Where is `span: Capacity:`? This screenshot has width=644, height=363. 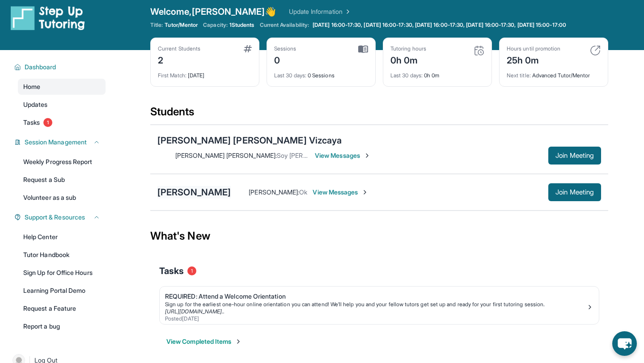 span: Capacity: is located at coordinates (215, 25).